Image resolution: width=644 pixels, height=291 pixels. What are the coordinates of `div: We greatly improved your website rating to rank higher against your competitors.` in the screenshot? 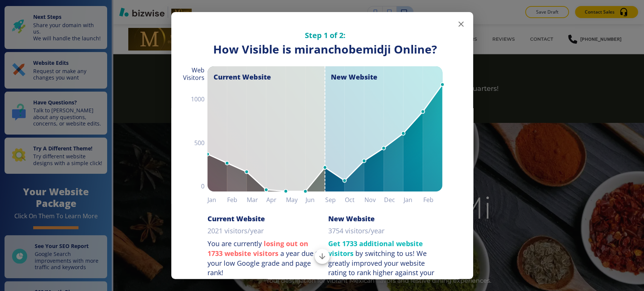 It's located at (381, 268).